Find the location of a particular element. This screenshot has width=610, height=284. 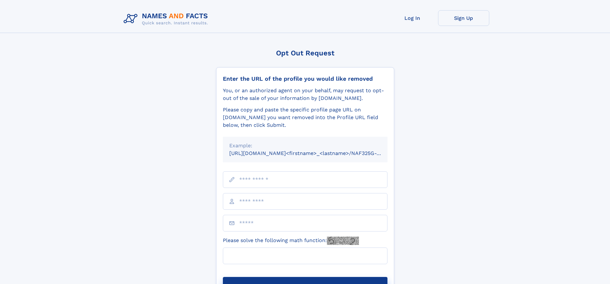

a: Log In is located at coordinates (412, 18).